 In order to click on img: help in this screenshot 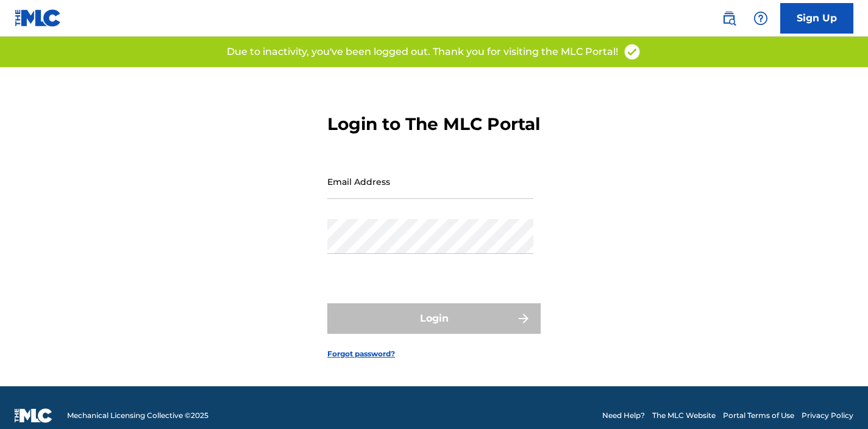, I will do `click(761, 18)`.